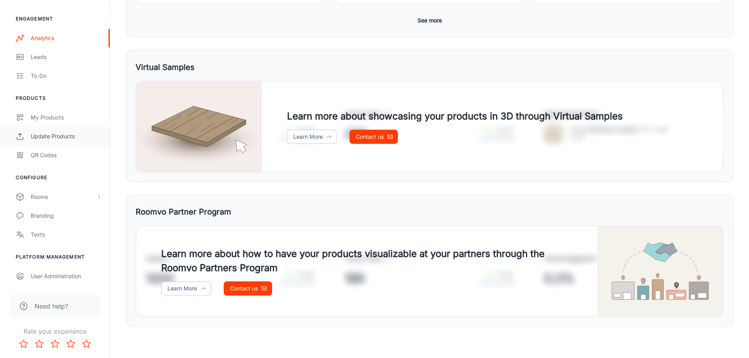 The width and height of the screenshot is (749, 358). What do you see at coordinates (39, 344) in the screenshot?
I see `button: Rate 2 star` at bounding box center [39, 344].